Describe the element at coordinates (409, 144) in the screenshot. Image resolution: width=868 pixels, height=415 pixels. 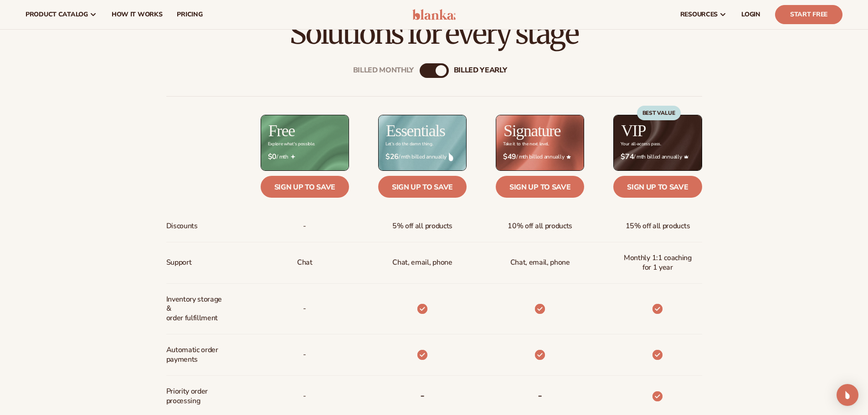
I see `div: Let’s do the damn thing.` at that location.